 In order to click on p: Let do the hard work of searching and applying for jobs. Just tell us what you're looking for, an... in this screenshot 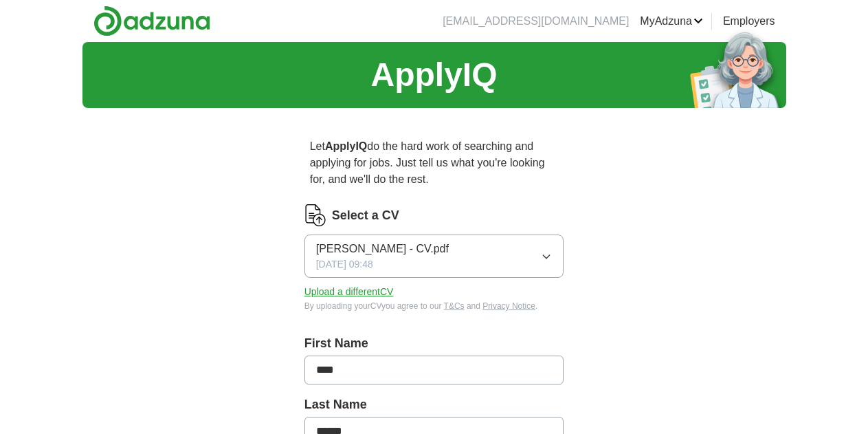, I will do `click(434, 163)`.